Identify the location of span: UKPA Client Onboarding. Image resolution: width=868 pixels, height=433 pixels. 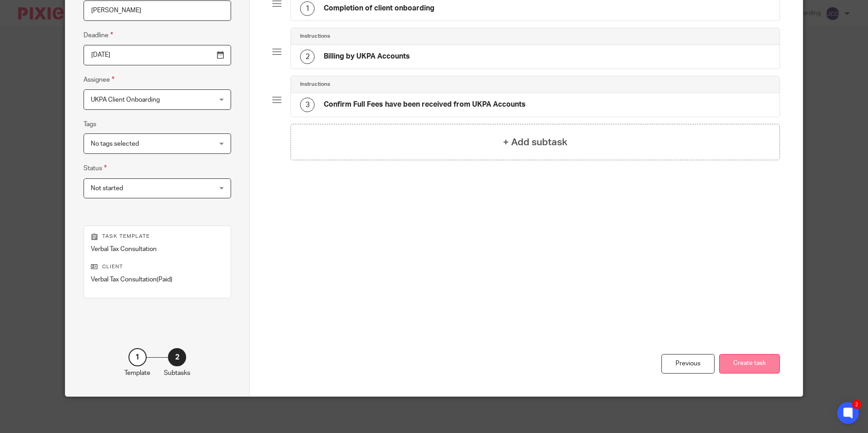
(125, 100).